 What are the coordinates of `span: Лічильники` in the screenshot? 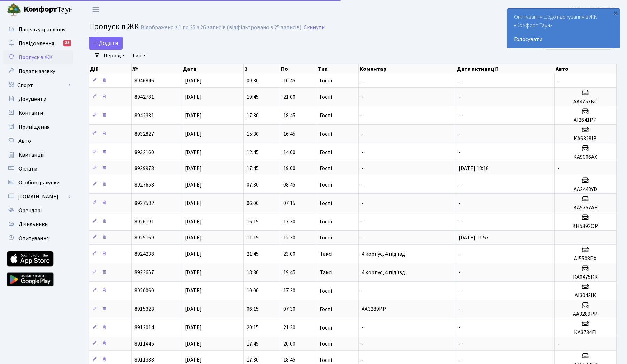 It's located at (34, 225).